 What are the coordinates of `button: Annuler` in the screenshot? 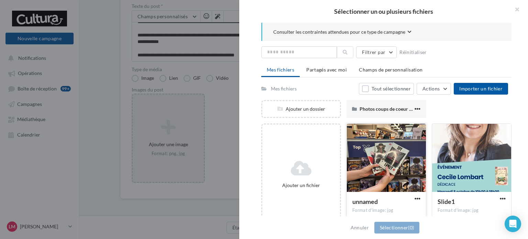 It's located at (360, 228).